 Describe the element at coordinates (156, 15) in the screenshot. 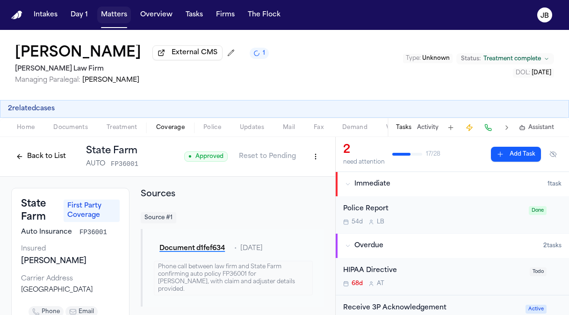

I see `button: Overview` at that location.